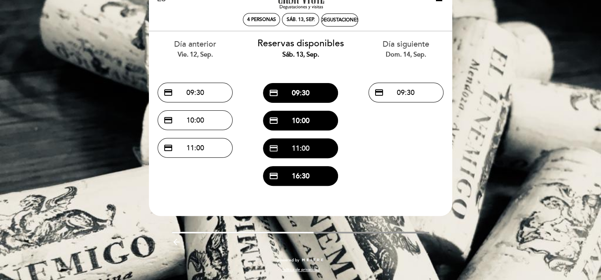 Image resolution: width=601 pixels, height=280 pixels. I want to click on span: 4 personas, so click(261, 19).